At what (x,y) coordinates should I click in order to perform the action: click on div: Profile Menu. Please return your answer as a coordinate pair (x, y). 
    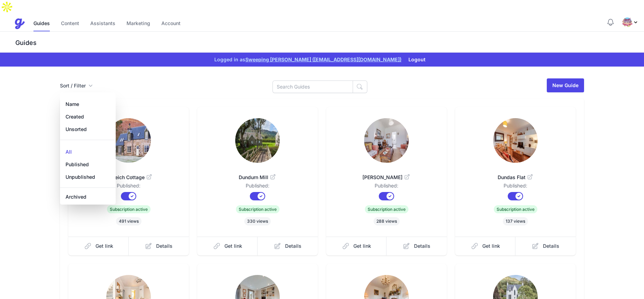
    Looking at the image, I should click on (630, 22).